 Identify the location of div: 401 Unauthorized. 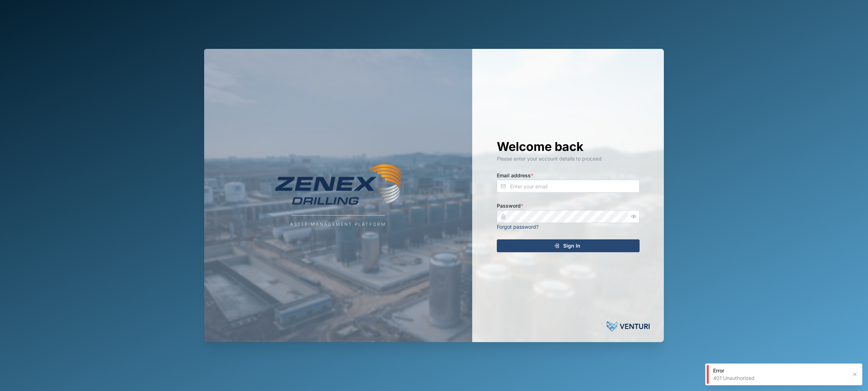
(780, 378).